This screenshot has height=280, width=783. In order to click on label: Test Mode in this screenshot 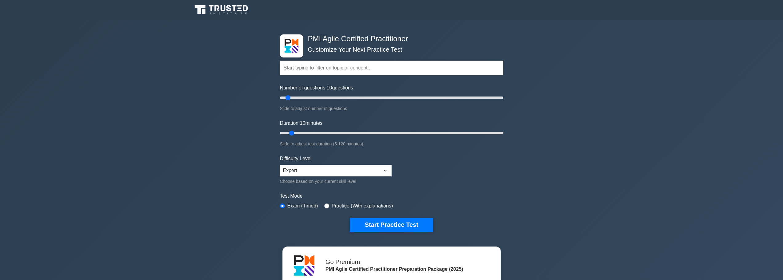, I will do `click(392, 196)`.